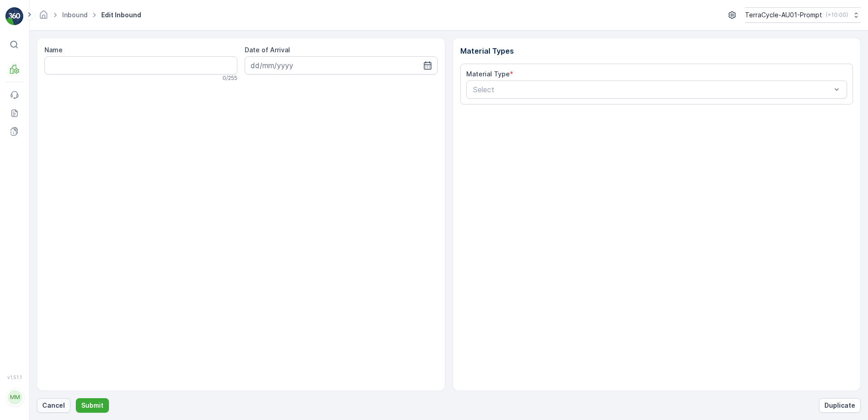 The width and height of the screenshot is (868, 420). I want to click on img: logo, so click(14, 16).